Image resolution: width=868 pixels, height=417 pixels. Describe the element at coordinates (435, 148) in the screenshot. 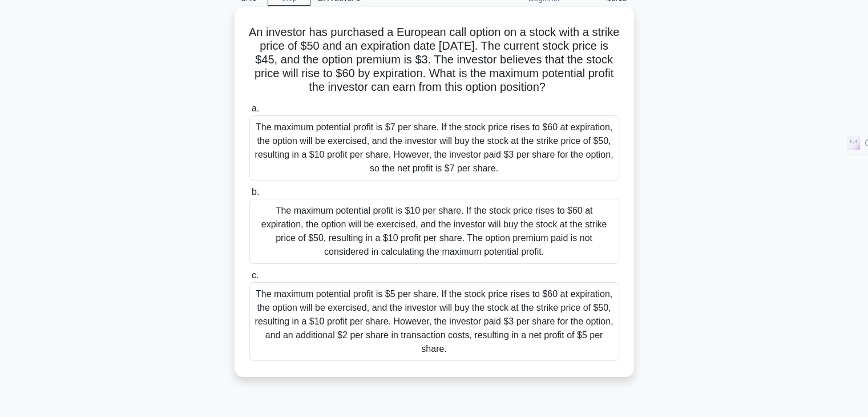

I see `div: The maximum potential profit is $7 per share. If the stock price rises to $60 at expiration, the ...` at that location.